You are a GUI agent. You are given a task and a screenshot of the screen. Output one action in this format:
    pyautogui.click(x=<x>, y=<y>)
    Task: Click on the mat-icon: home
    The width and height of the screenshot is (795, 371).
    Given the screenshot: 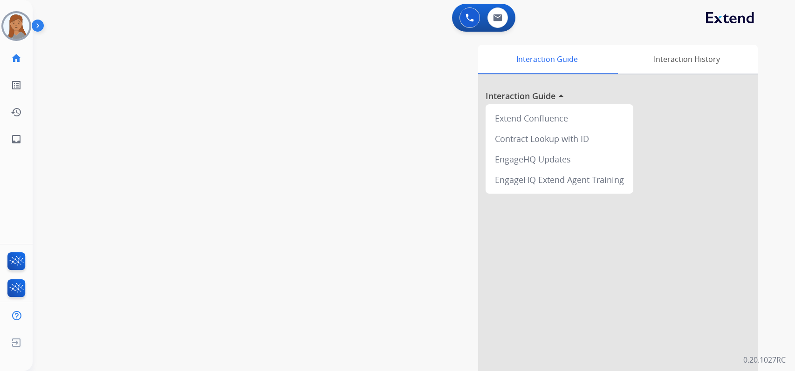 What is the action you would take?
    pyautogui.click(x=16, y=58)
    